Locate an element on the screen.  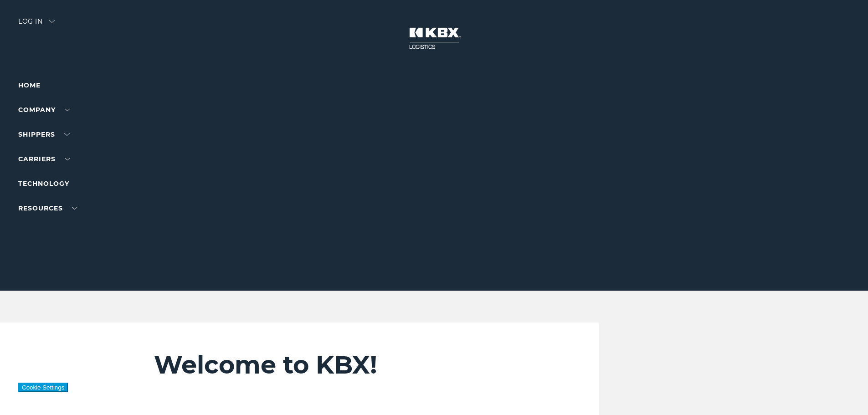
div: Log in is located at coordinates (37, 25).